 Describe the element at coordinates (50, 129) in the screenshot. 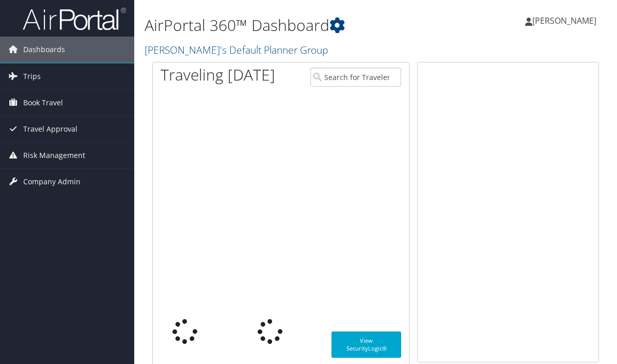

I see `span: Travel Approval` at that location.